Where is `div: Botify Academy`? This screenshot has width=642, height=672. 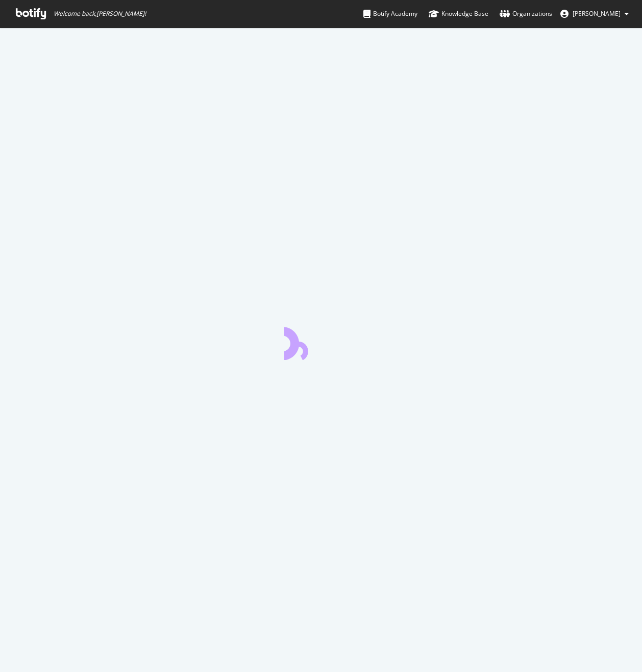 div: Botify Academy is located at coordinates (390, 13).